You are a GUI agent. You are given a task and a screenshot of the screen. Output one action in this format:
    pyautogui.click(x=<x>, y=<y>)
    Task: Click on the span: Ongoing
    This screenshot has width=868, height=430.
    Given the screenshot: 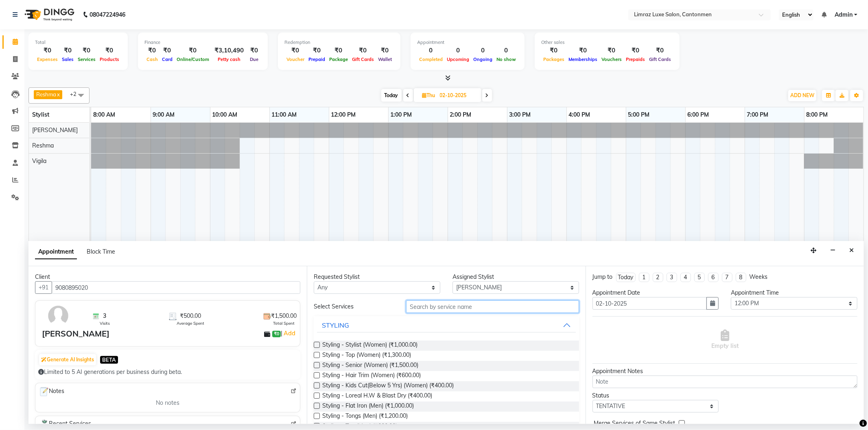 What is the action you would take?
    pyautogui.click(x=483, y=59)
    